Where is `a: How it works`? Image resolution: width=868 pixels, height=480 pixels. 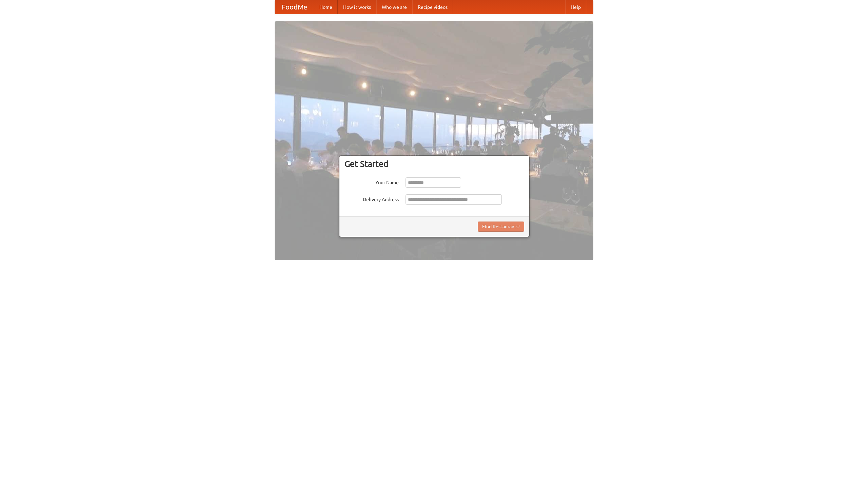 a: How it works is located at coordinates (357, 7).